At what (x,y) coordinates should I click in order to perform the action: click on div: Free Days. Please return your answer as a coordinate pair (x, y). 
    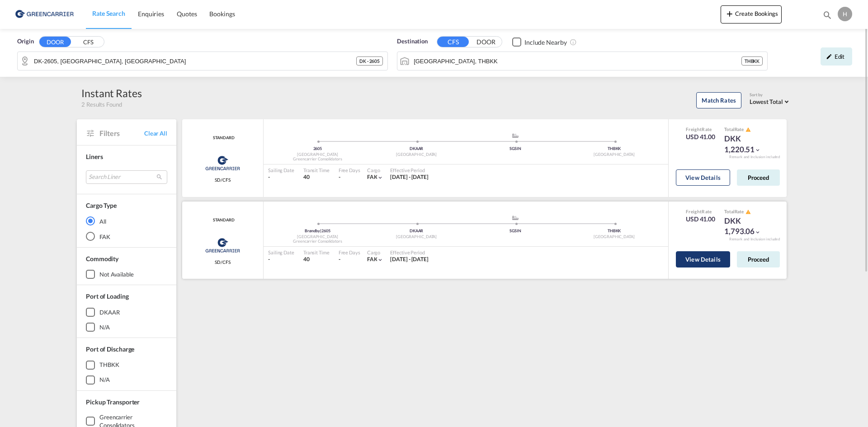
    Looking at the image, I should click on (349, 253).